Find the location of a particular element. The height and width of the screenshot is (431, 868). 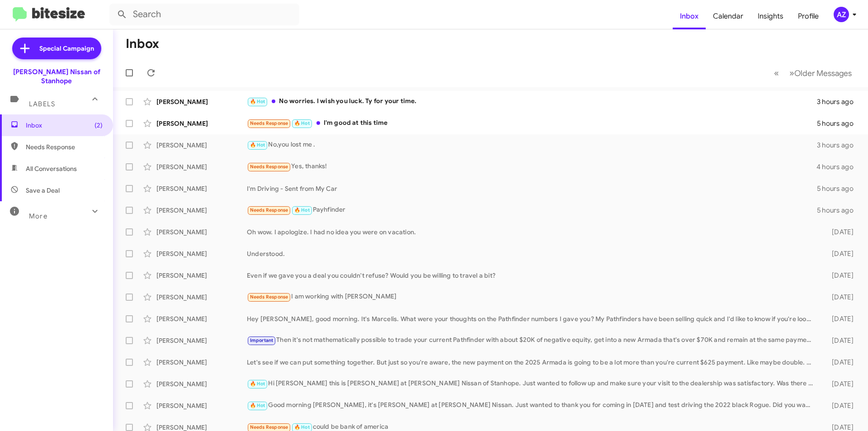

button: Previous is located at coordinates (776, 73).